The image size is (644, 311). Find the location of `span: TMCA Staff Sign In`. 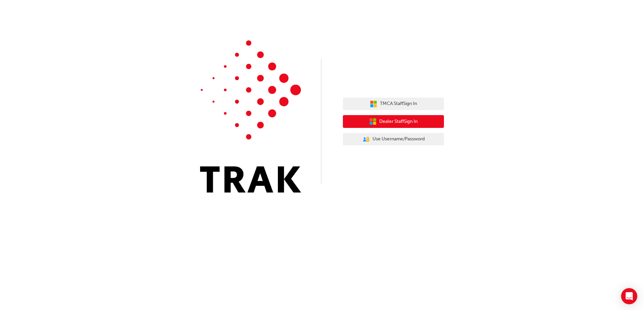

span: TMCA Staff Sign In is located at coordinates (398, 104).